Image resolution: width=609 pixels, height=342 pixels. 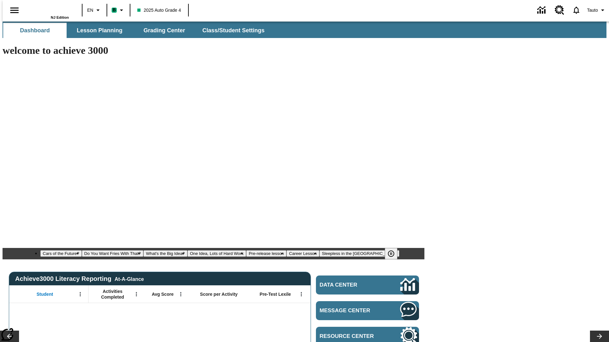 I want to click on button: Lesson carousel, Next, so click(x=599, y=337).